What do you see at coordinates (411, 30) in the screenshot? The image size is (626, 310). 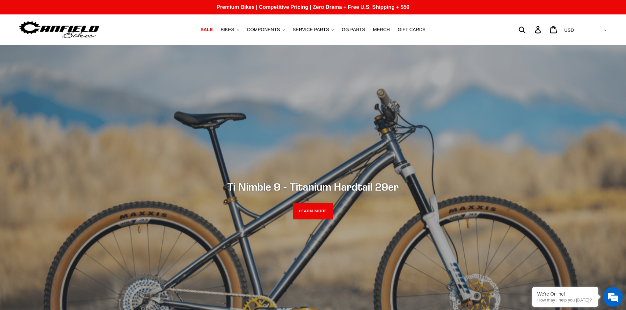 I see `span: GIFT CARDS` at bounding box center [411, 30].